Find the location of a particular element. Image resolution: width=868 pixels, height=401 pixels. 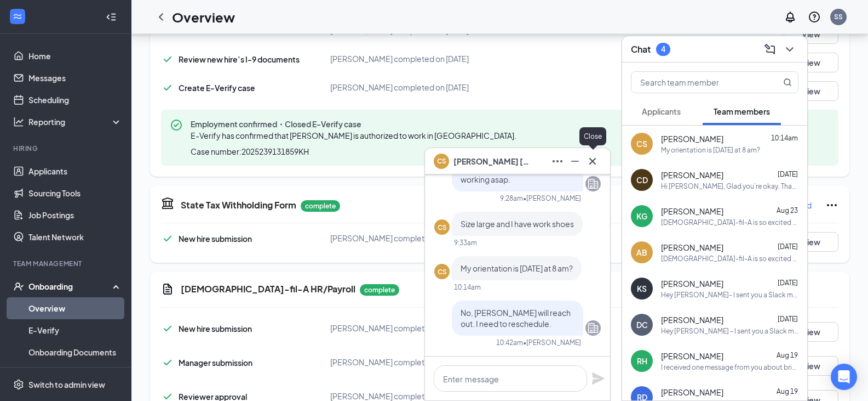

span: Size large and I have work shoes is located at coordinates (517, 224).